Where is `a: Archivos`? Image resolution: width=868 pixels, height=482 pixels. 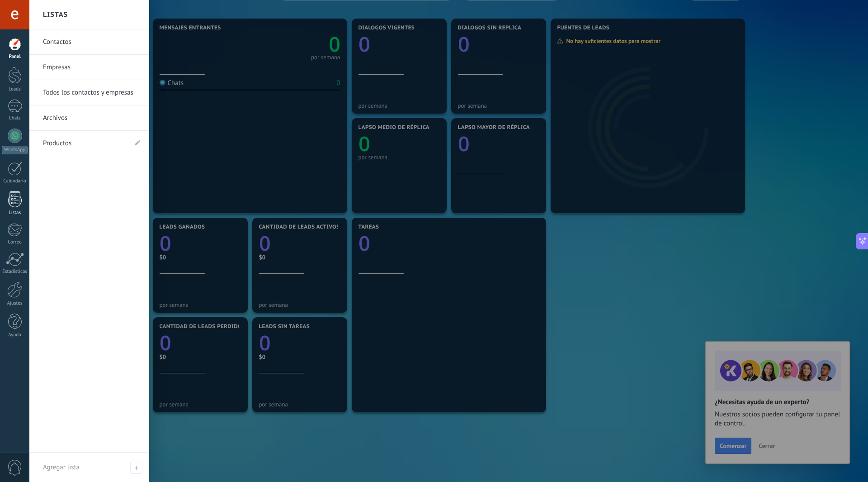
a: Archivos is located at coordinates (91, 118).